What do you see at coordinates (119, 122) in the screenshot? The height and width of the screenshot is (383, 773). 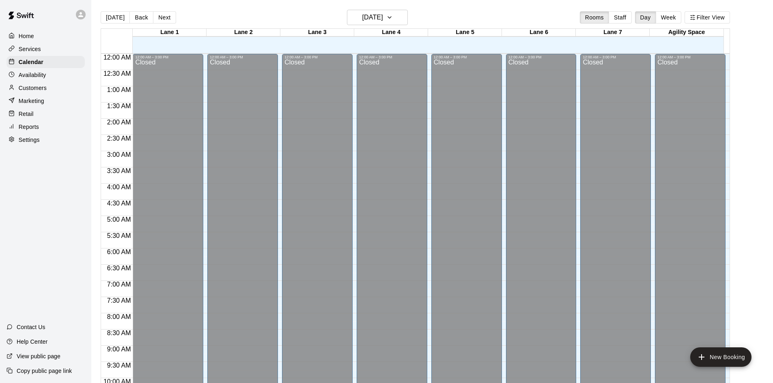 I see `span: 2:00 AM` at bounding box center [119, 122].